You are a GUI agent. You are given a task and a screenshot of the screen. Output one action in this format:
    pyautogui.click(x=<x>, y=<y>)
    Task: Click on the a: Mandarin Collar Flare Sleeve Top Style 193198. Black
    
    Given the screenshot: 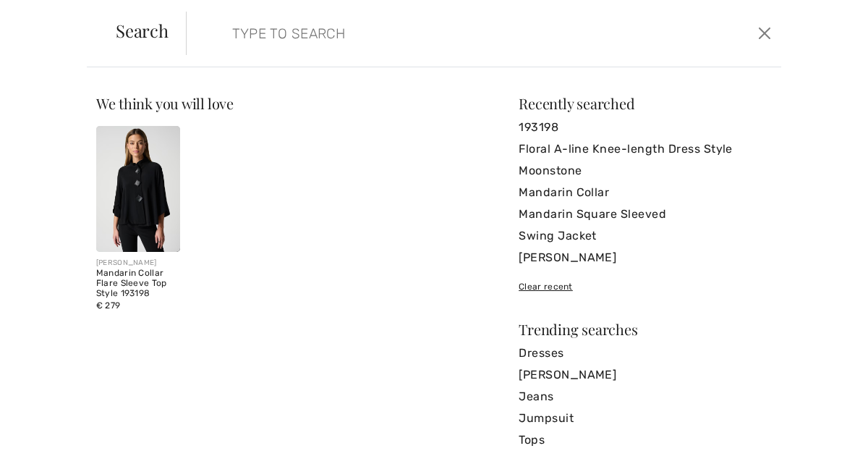 What is the action you would take?
    pyautogui.click(x=138, y=189)
    